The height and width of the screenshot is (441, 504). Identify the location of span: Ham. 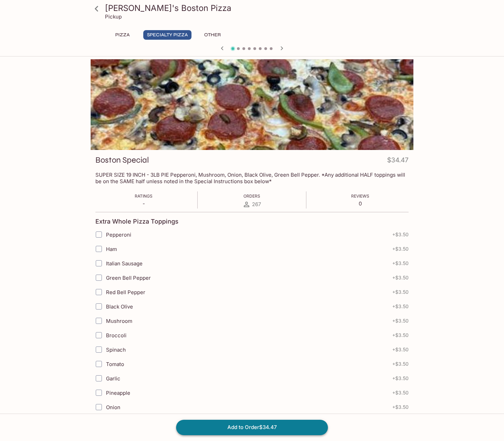
(111, 249).